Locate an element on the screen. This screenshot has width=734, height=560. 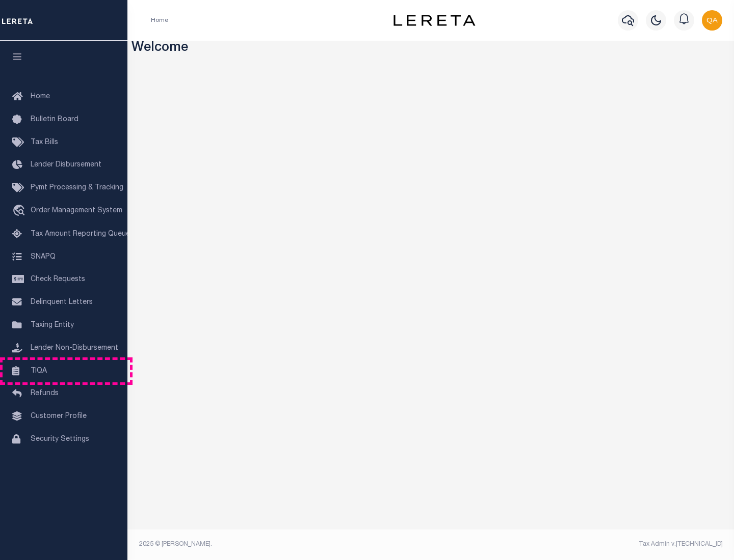
img: svg+xml;base64,PHN2ZyB4bWxucz0iaHR0cDovL3d3dy53My5vcmcvMjAwMC9zdmciIHBvaW50ZXItZXZlbnRzPSJub25lIi... is located at coordinates (712, 21).